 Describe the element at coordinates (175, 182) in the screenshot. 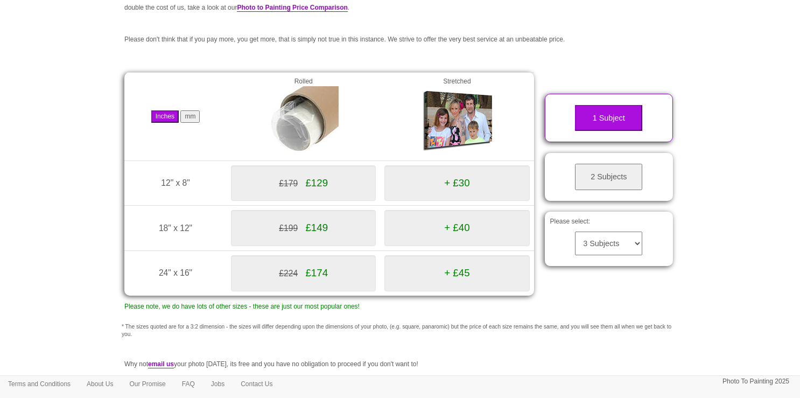

I see `span: 12" x 8"` at that location.